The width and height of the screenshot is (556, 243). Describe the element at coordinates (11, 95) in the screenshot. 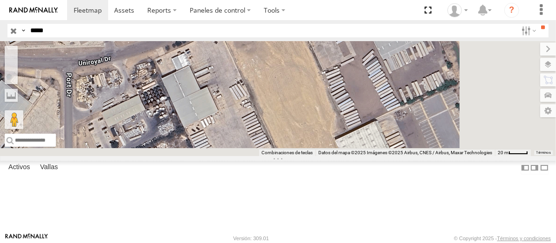

I see `label: Medida` at that location.